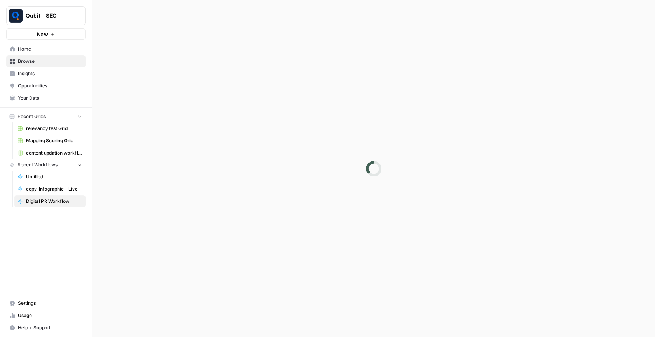  Describe the element at coordinates (50, 141) in the screenshot. I see `a: Mapping Scoring Grid` at that location.